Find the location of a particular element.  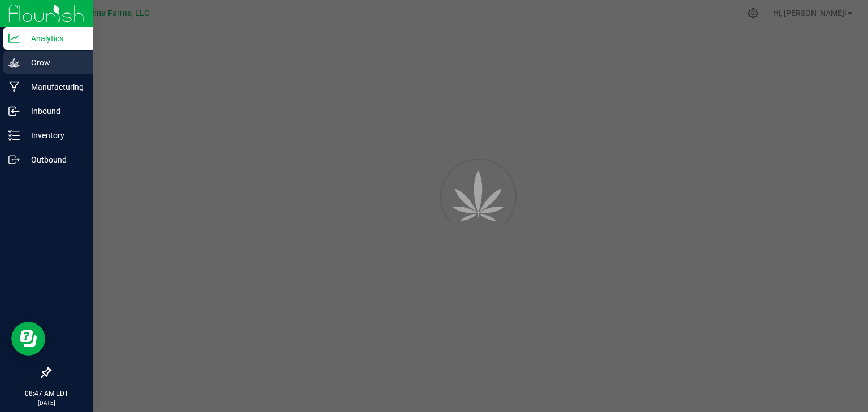

inline-svg: Inventory is located at coordinates (14, 135).